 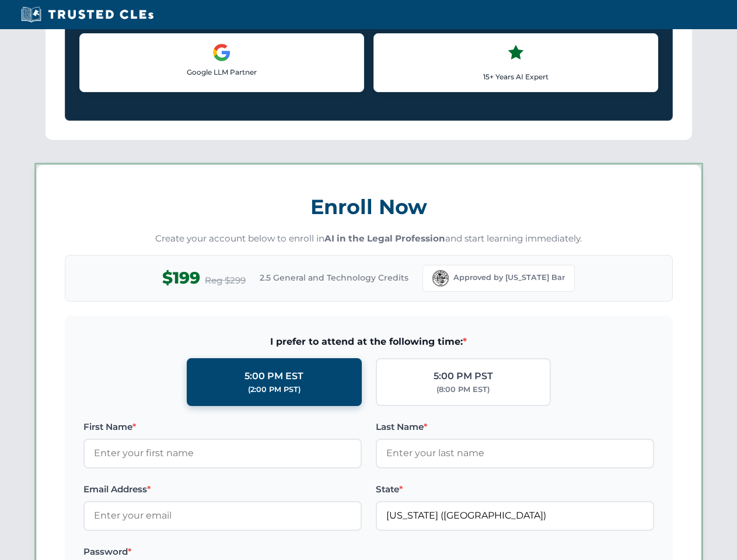 I want to click on label: Password, so click(x=222, y=552).